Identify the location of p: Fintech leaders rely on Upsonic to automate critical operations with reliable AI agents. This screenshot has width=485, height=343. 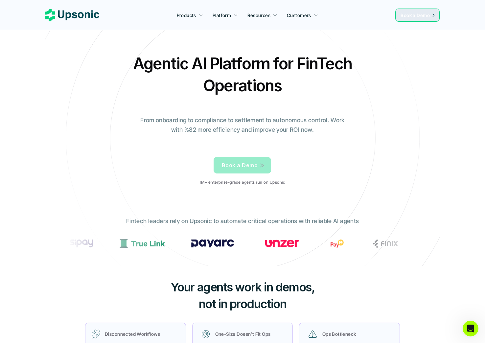
(242, 221).